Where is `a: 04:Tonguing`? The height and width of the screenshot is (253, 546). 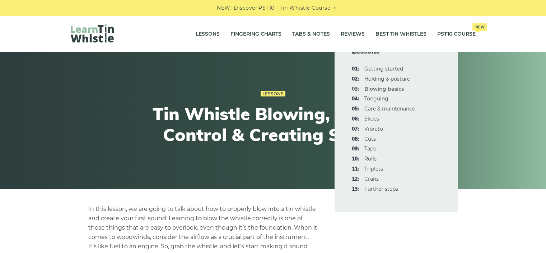
a: 04:Tonguing is located at coordinates (376, 98).